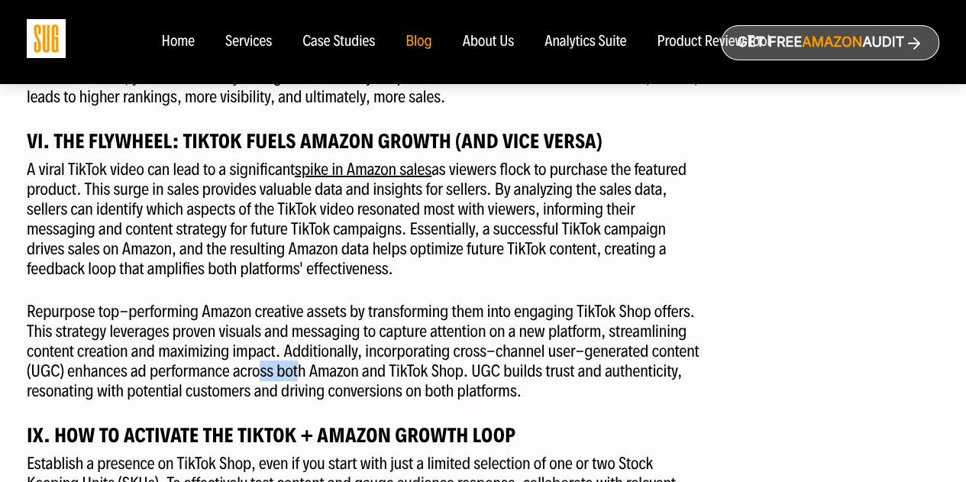 Image resolution: width=966 pixels, height=482 pixels. I want to click on a: Services, so click(248, 42).